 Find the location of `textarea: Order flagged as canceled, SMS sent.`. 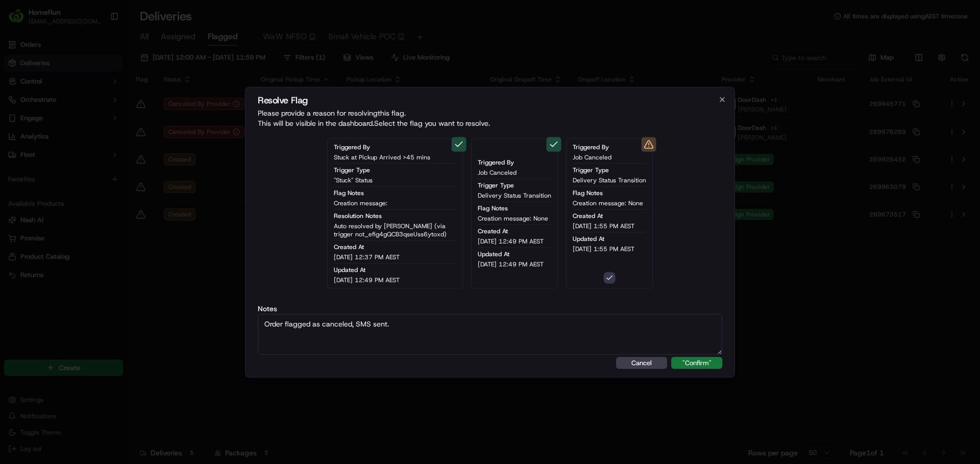

textarea: Order flagged as canceled, SMS sent. is located at coordinates (490, 334).